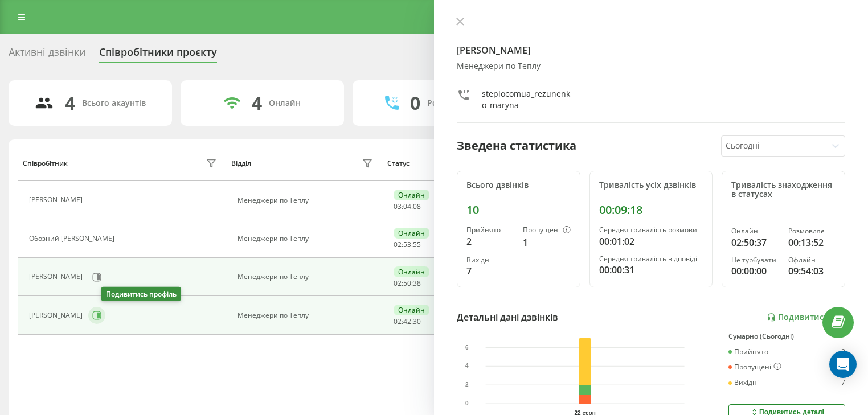 This screenshot has height=415, width=868. Describe the element at coordinates (141, 293) in the screenshot. I see `div: Подивитись профіль` at that location.